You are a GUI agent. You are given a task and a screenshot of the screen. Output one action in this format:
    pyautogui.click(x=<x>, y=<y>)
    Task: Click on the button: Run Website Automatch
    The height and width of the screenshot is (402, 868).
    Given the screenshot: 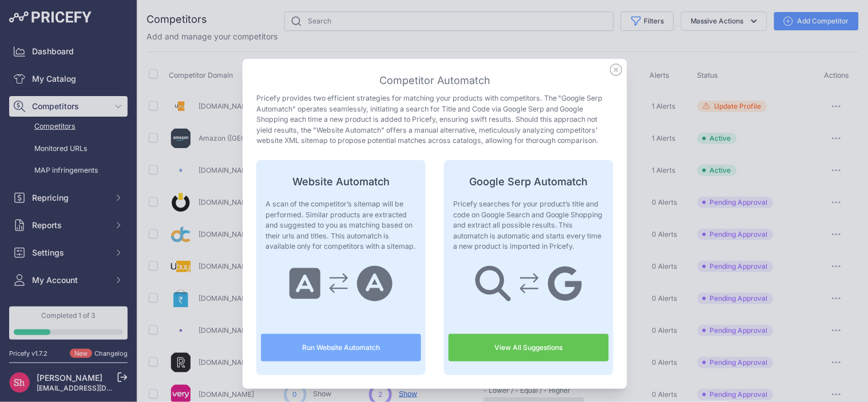 What is the action you would take?
    pyautogui.click(x=341, y=348)
    